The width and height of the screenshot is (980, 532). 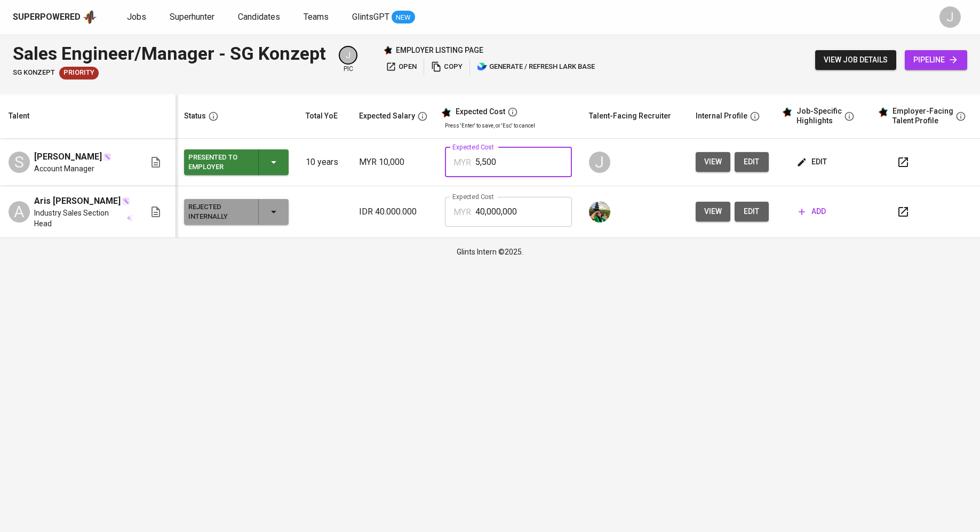 I want to click on span: pipeline, so click(x=936, y=60).